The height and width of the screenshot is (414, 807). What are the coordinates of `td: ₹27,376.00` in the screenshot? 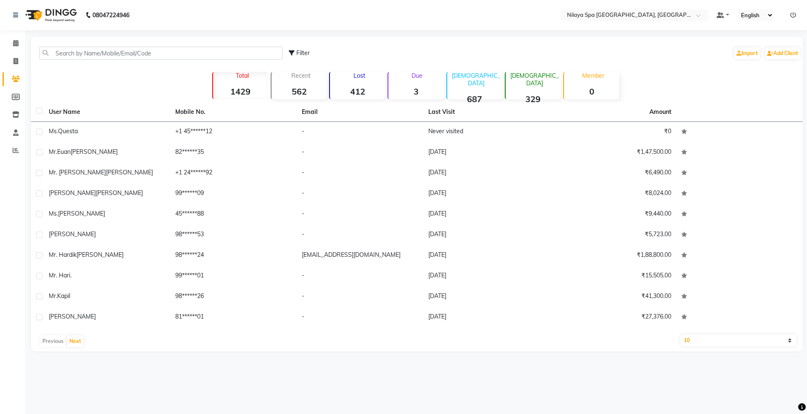 It's located at (613, 317).